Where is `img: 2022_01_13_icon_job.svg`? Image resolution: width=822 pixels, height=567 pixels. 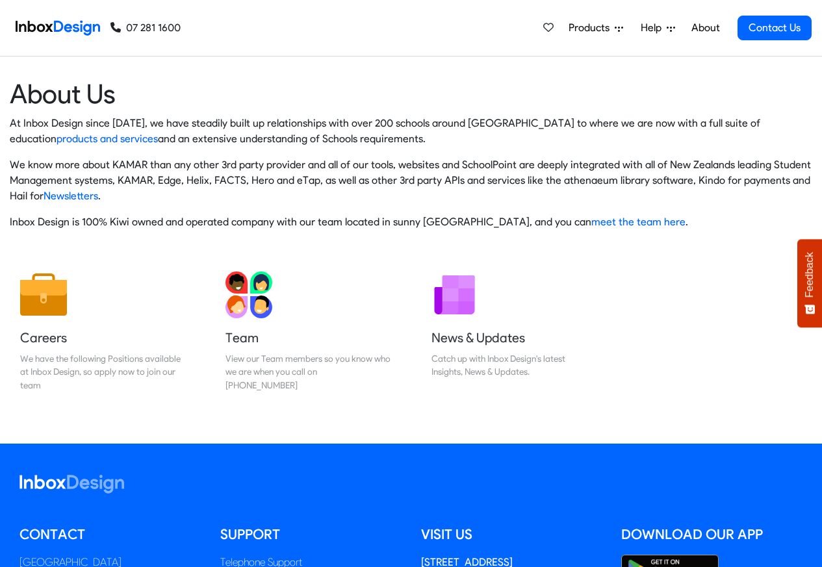 img: 2022_01_13_icon_job.svg is located at coordinates (44, 295).